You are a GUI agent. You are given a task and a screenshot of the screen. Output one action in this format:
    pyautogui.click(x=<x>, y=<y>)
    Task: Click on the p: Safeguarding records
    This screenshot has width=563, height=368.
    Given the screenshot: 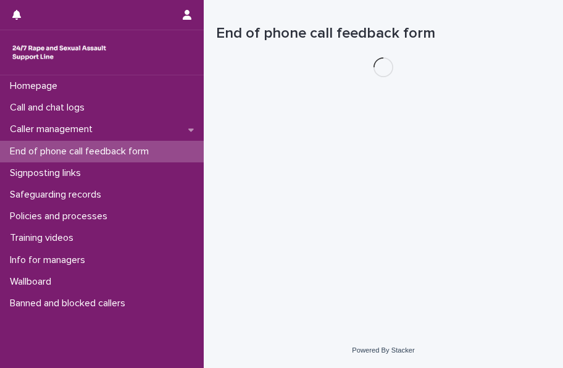 What is the action you would take?
    pyautogui.click(x=58, y=194)
    